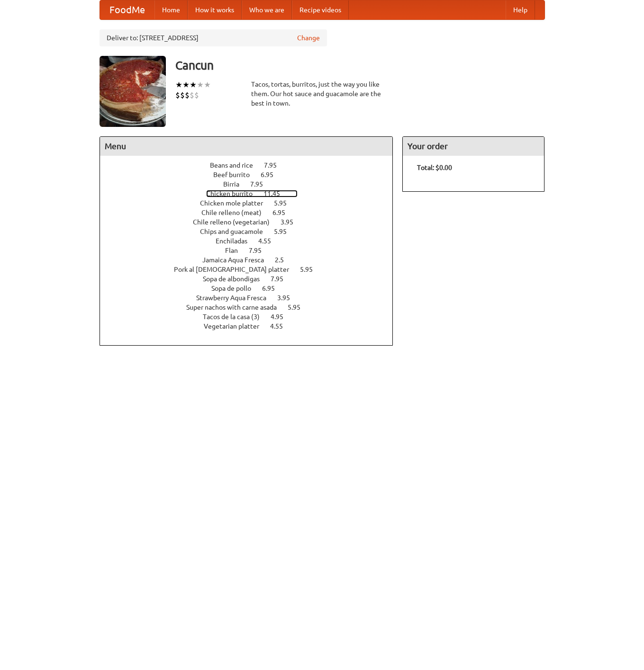 The image size is (644, 670). What do you see at coordinates (236, 298) in the screenshot?
I see `span: Strawberry Aqua Fresca` at bounding box center [236, 298].